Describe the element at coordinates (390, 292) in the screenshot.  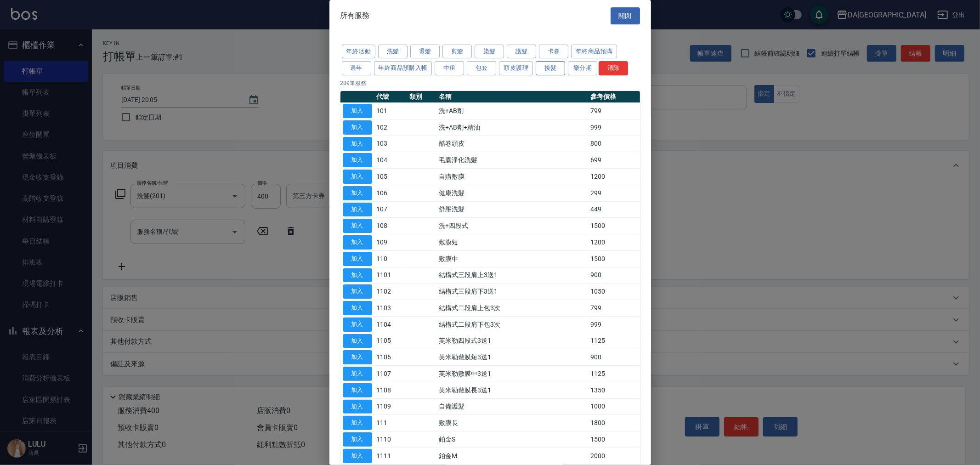
I see `td: 1102` at that location.